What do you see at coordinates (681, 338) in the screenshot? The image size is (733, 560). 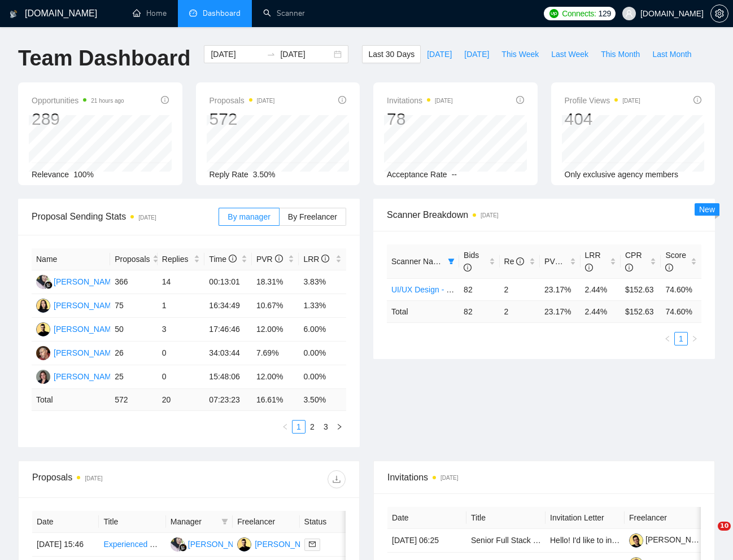 I see `li: 1` at bounding box center [681, 338].